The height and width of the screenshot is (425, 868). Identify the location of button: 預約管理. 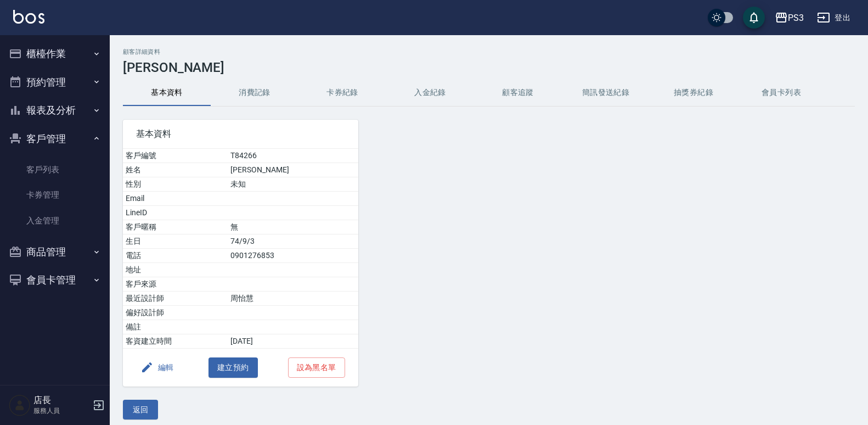
(54, 83).